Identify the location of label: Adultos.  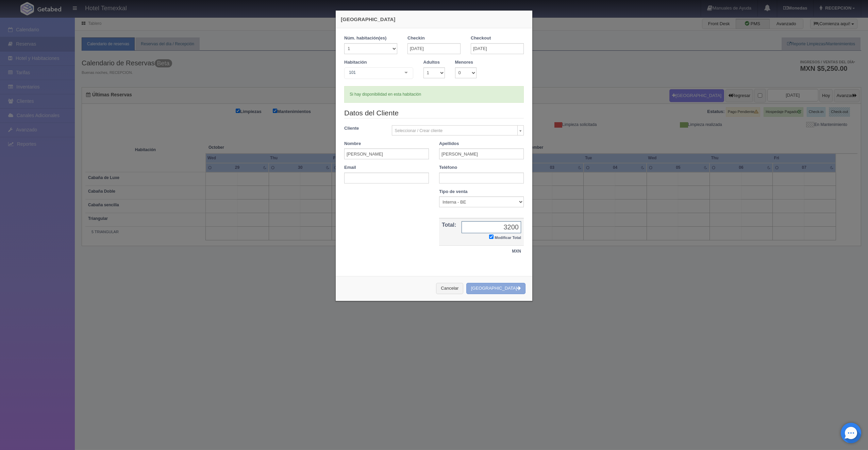
(432, 62).